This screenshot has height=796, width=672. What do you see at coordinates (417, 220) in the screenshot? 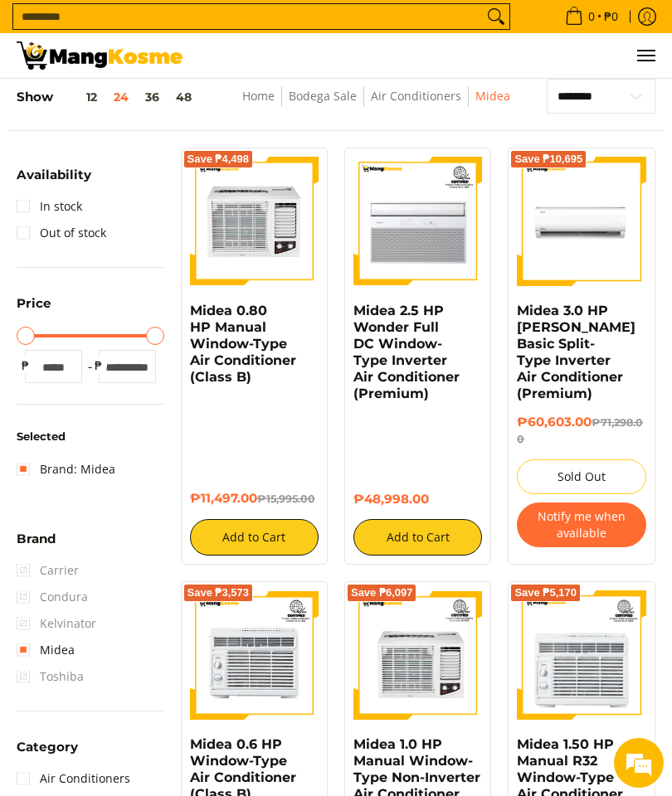
I see `img: https://mangkosme.com/products/midea-wonder-2-5hp-window-type-inverter-aircon-premium` at bounding box center [417, 220].